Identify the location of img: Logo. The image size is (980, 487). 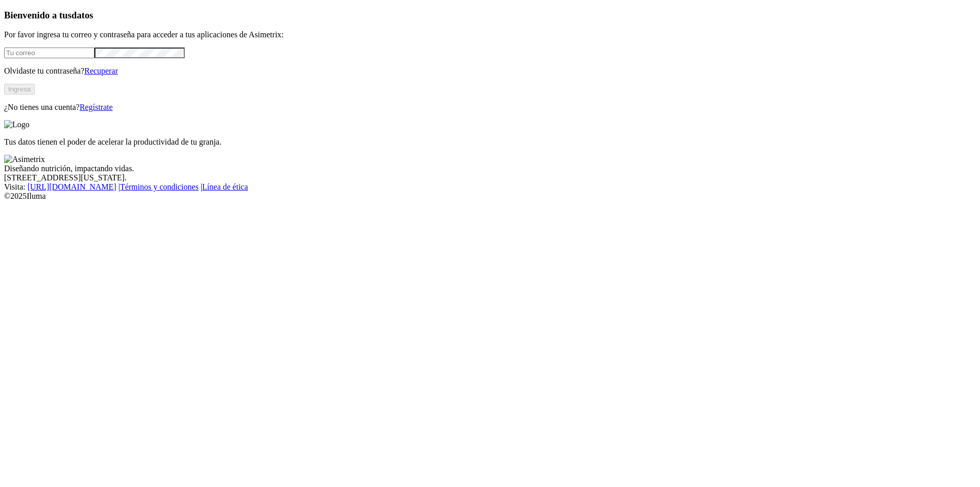
(17, 125).